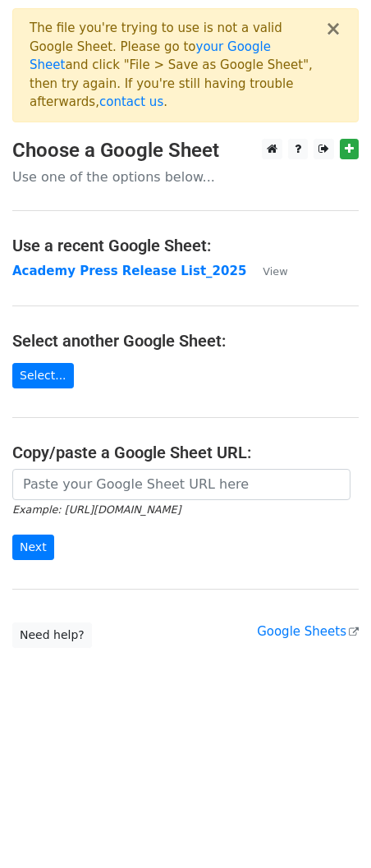  Describe the element at coordinates (177, 65) in the screenshot. I see `div: The file you're trying to use is not a valid Google Sheet. Please go to and click "File > Save as...` at that location.